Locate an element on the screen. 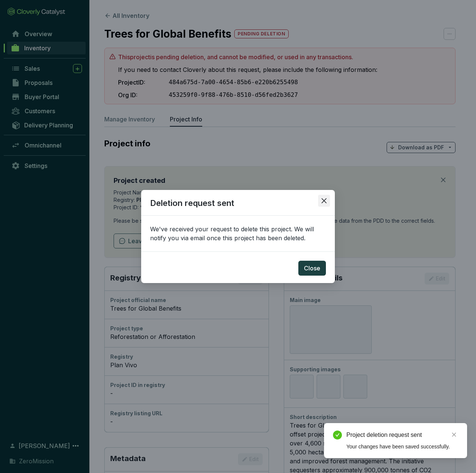  div: Your changes have been saved successfully. is located at coordinates (402, 447).